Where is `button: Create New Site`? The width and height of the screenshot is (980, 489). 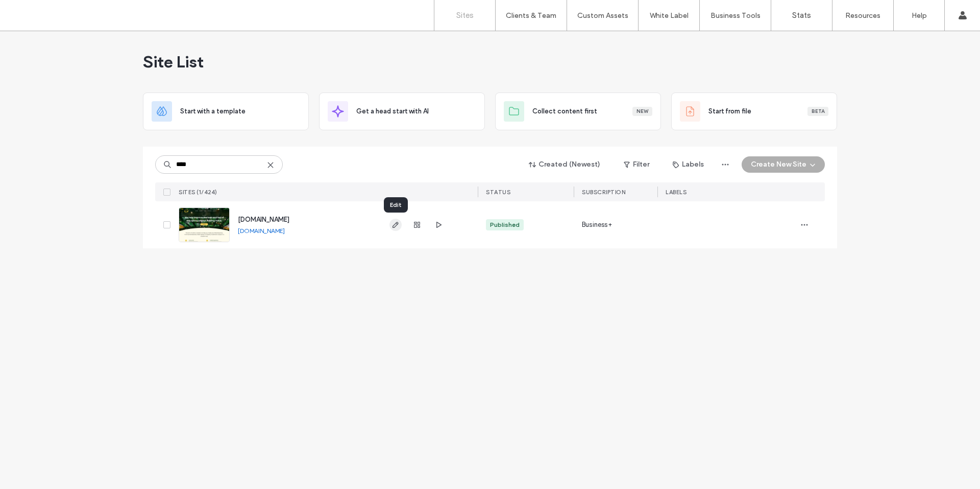 button: Create New Site is located at coordinates (783, 165).